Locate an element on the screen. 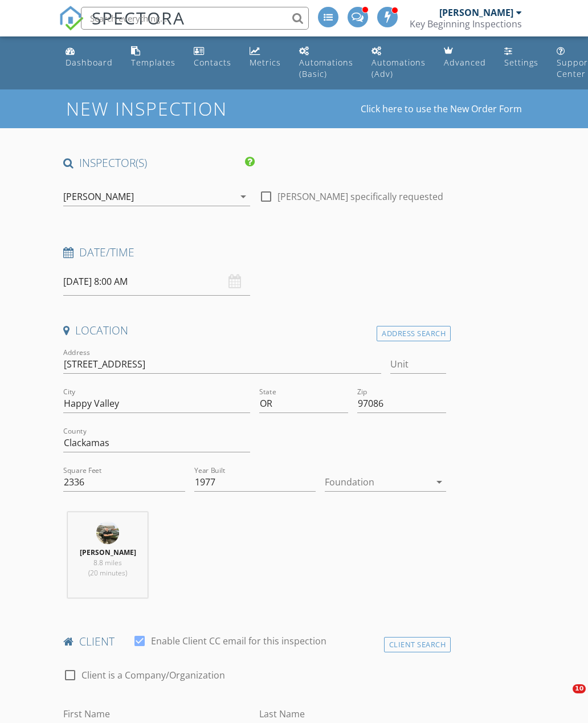 The height and width of the screenshot is (723, 588). div: Key Beginning Inspections is located at coordinates (465, 24).